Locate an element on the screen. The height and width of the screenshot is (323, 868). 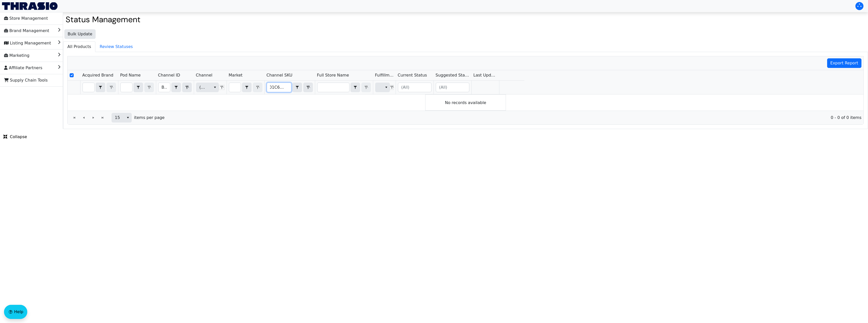
span: Supply Chain Tools is located at coordinates (26, 81).